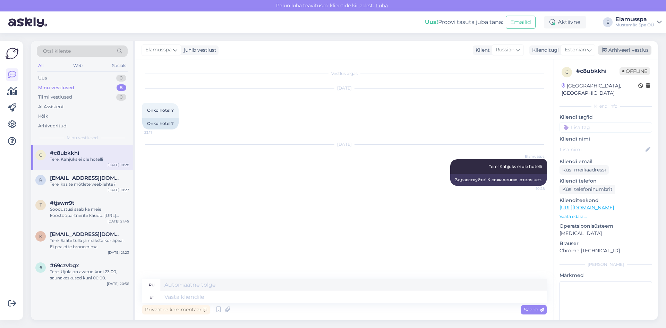 This screenshot has width=666, height=328. What do you see at coordinates (625, 50) in the screenshot?
I see `div: Arhiveeri vestlus` at bounding box center [625, 50].